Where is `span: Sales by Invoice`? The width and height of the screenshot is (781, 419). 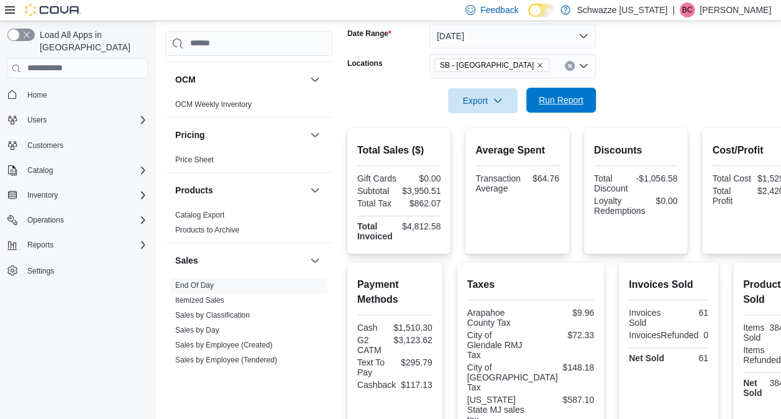
span: Sales by Invoice is located at coordinates (202, 375).